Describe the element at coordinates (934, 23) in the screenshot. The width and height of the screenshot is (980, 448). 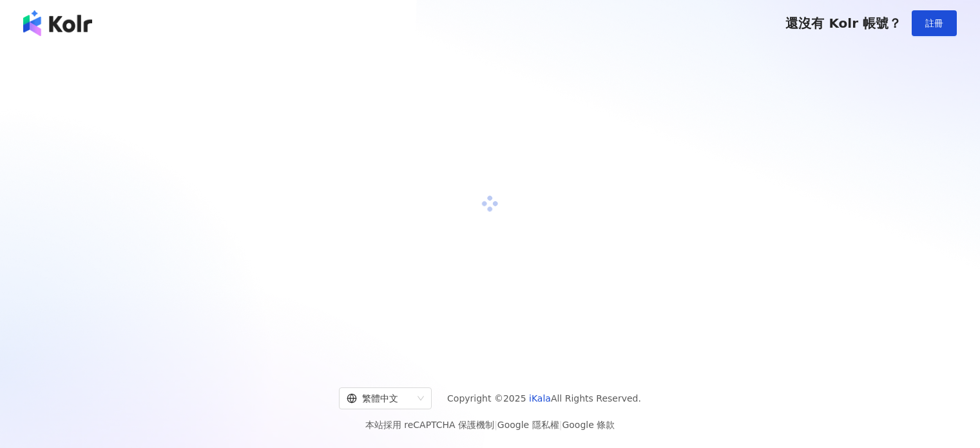
I see `button: 註冊` at that location.